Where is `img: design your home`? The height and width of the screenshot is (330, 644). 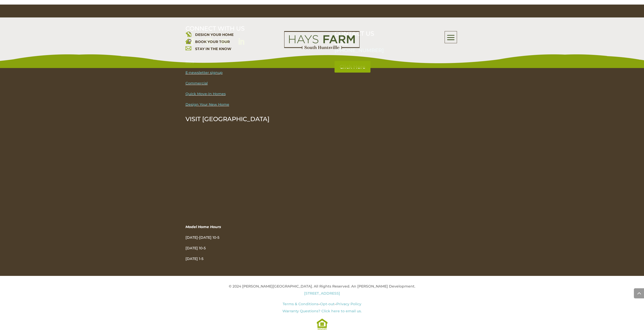
img: design your home is located at coordinates (188, 34).